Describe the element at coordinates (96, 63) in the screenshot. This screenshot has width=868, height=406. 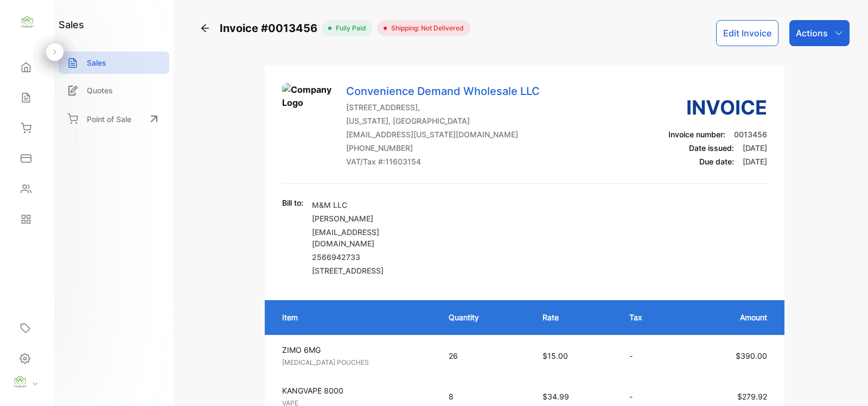
I see `p: Sales` at that location.